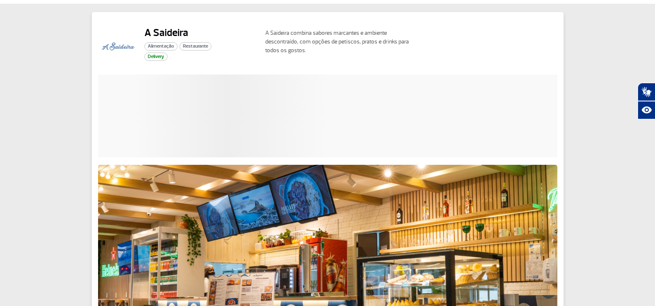 This screenshot has width=655, height=306. Describe the element at coordinates (646, 92) in the screenshot. I see `button: Abrir tradutor de língua de sinais.` at that location.